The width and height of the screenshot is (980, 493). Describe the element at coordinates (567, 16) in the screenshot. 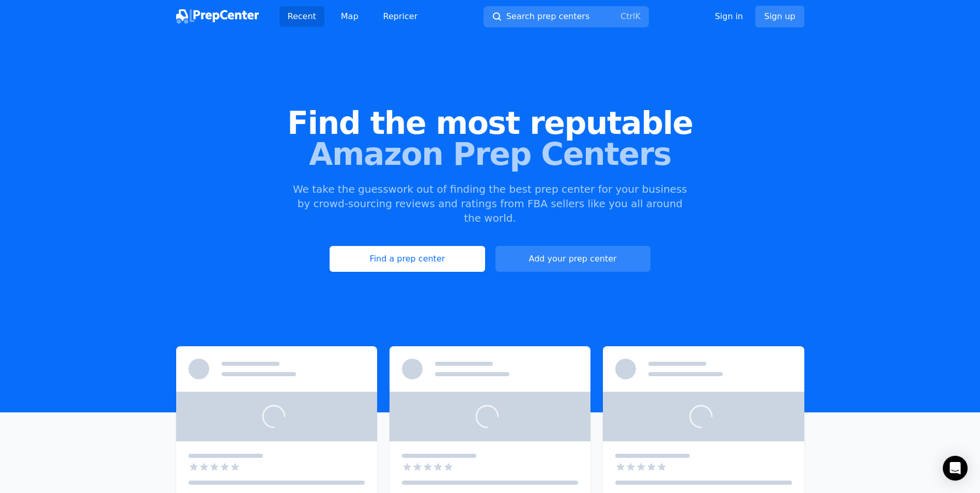

I see `button: Search prep centersCtrlK` at that location.